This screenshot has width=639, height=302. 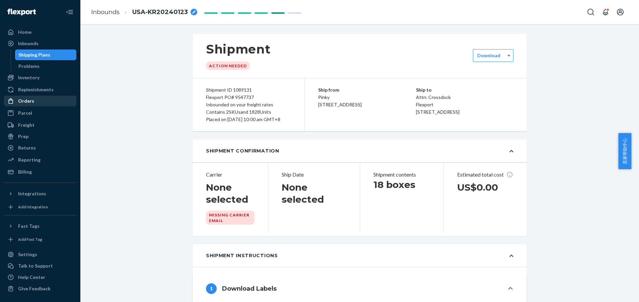 I want to click on div: Returns, so click(x=27, y=148).